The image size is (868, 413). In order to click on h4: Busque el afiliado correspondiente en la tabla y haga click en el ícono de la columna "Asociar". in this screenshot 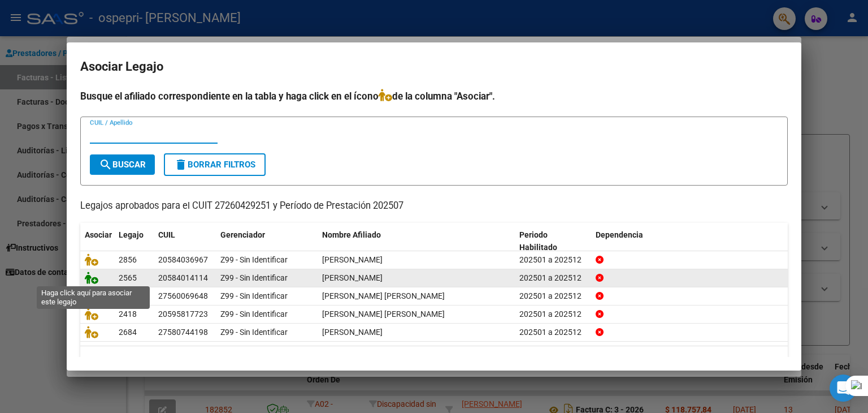, I will do `click(434, 96)`.